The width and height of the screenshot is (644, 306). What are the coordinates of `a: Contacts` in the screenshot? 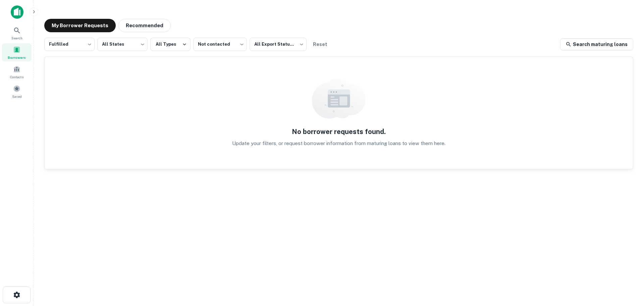 It's located at (16, 72).